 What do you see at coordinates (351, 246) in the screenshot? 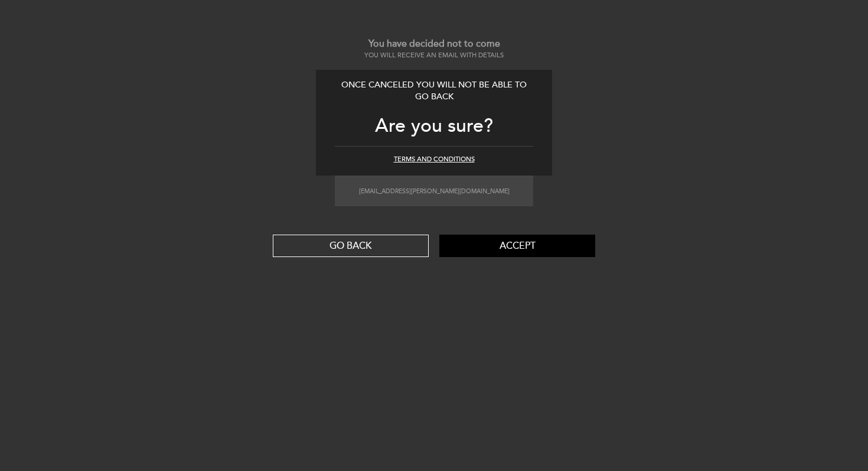
I see `button: GO BACK` at bounding box center [351, 246].